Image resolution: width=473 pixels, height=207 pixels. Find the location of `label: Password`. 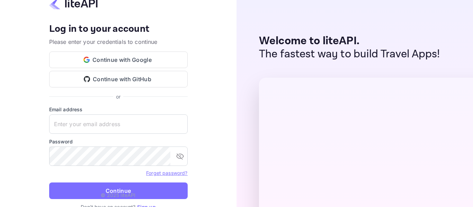

label: Password is located at coordinates (118, 142).